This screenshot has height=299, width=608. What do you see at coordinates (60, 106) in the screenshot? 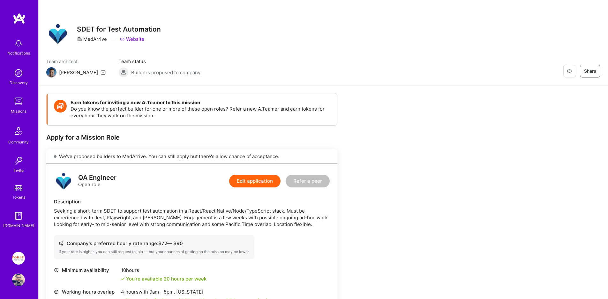
I see `img: Token icon` at bounding box center [60, 106].